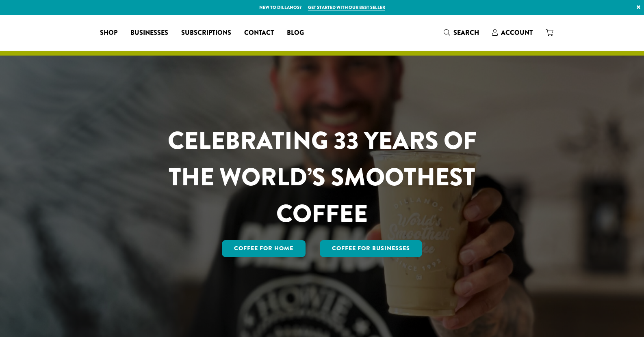 This screenshot has height=337, width=644. I want to click on a: Coffee For Businesses, so click(371, 249).